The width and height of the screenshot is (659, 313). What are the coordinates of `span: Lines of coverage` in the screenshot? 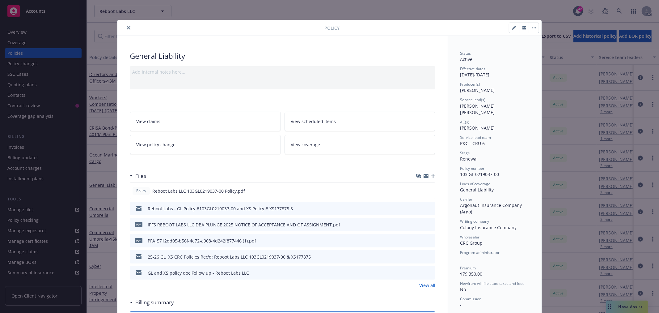 It's located at (475, 184).